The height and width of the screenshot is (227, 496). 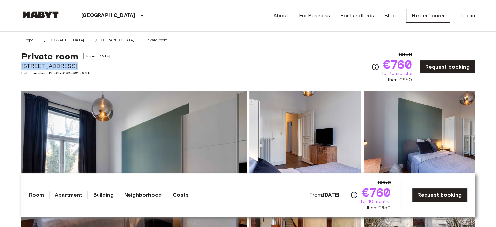 What do you see at coordinates (68, 195) in the screenshot?
I see `a: Apartment` at bounding box center [68, 195].